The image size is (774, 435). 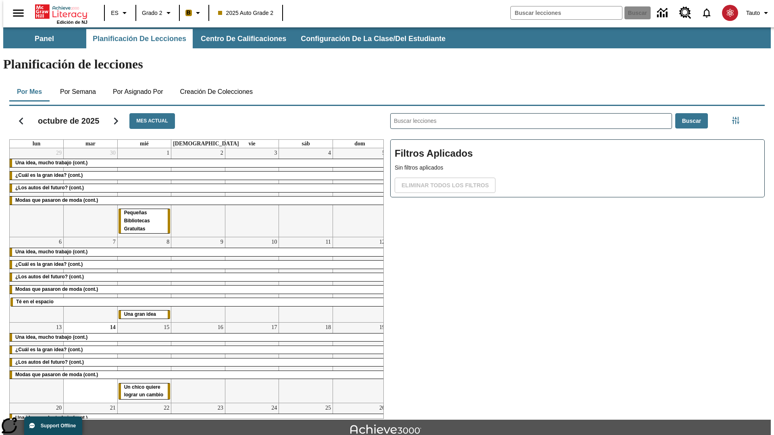 I want to click on a: 6 de octubre de 2025, so click(x=60, y=242).